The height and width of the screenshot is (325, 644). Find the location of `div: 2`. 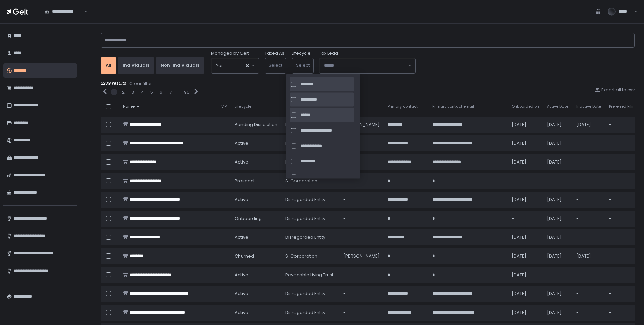

div: 2 is located at coordinates (123, 92).